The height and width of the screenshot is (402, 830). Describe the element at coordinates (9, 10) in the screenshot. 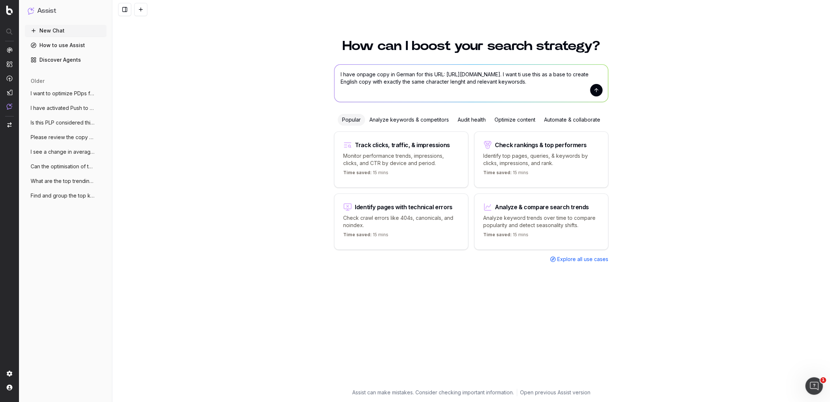

I see `img: Botify logo` at that location.